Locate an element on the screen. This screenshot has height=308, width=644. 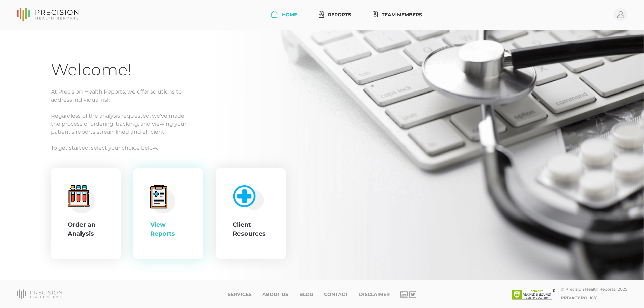
a: About Us is located at coordinates (275, 294).